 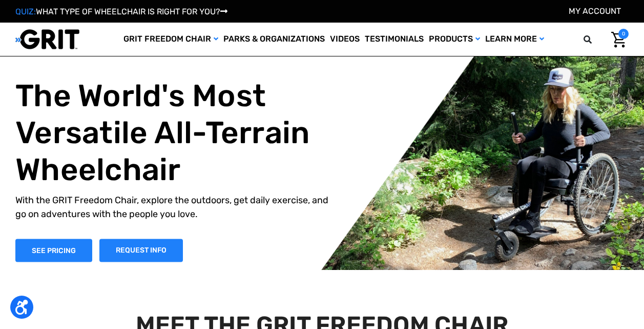 What do you see at coordinates (623, 34) in the screenshot?
I see `span: 0` at bounding box center [623, 34].